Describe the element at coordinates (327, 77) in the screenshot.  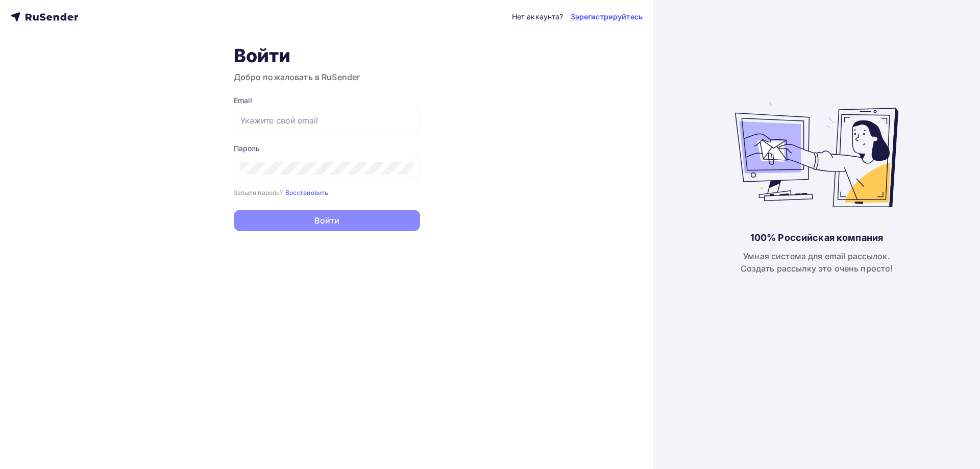
I see `h3: Добро пожаловать в RuSender` at that location.